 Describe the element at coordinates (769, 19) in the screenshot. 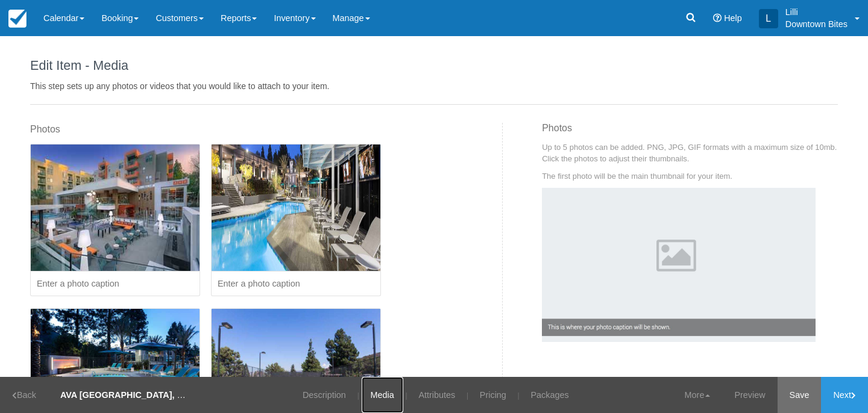

I see `div: L` at that location.